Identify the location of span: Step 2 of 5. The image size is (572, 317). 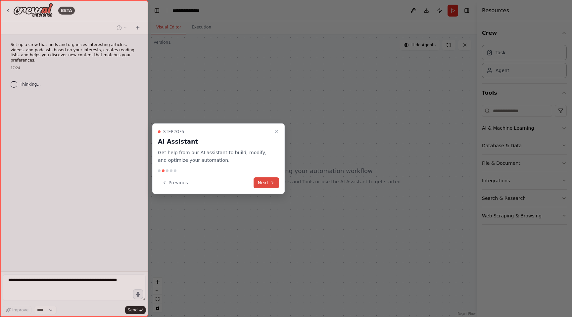
(174, 132).